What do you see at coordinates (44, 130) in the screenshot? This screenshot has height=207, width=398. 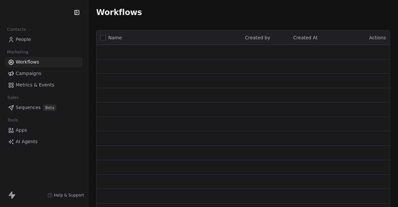 I see `a: Apps` at bounding box center [44, 130].